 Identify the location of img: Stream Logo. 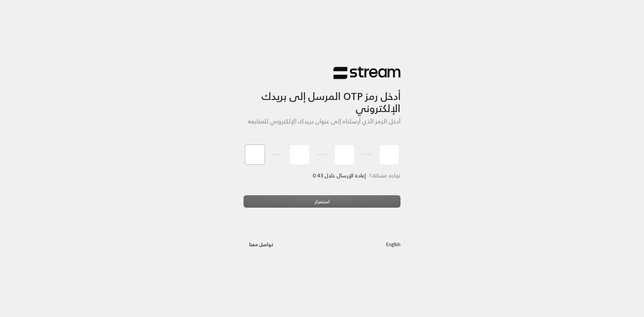
(368, 73).